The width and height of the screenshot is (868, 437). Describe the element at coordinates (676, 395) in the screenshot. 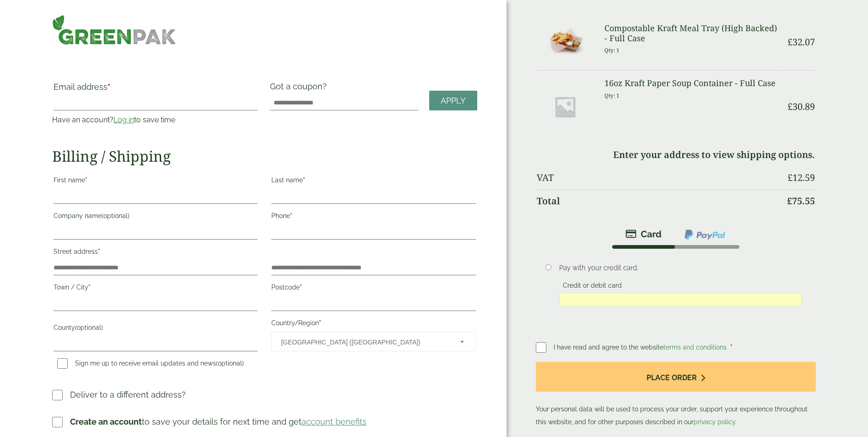

I see `p: Your personal data will be used to process your order, support your experience throughout this we...` at that location.